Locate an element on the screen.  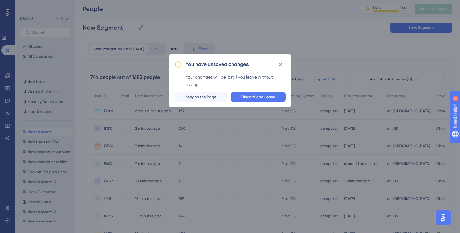
button: Open AI Assistant Launcher is located at coordinates (9, 9).